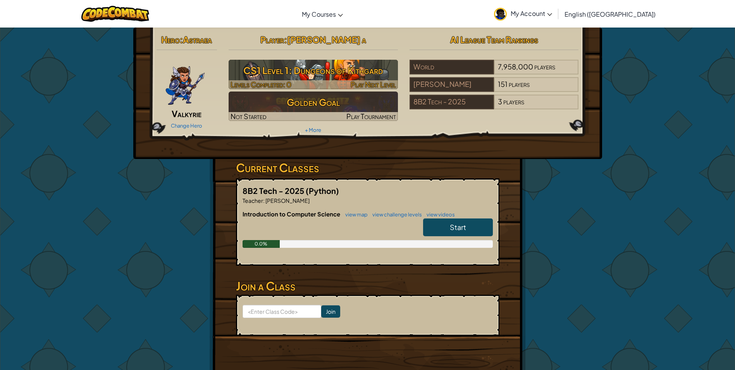 The height and width of the screenshot is (370, 735). I want to click on span: Not Started, so click(248, 116).